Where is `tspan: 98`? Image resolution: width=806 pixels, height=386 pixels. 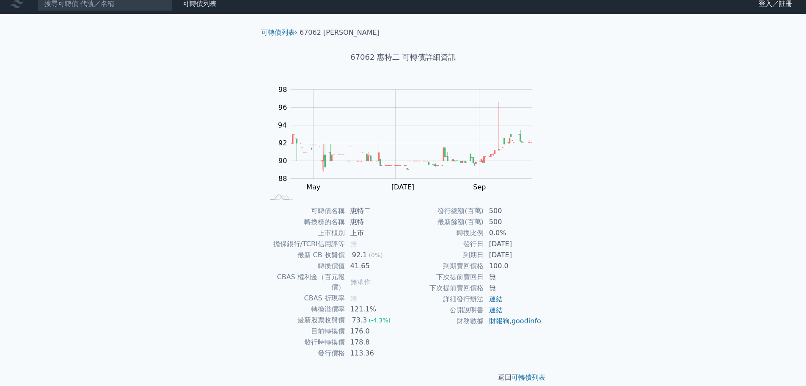
tspan: 98 is located at coordinates (283, 89).